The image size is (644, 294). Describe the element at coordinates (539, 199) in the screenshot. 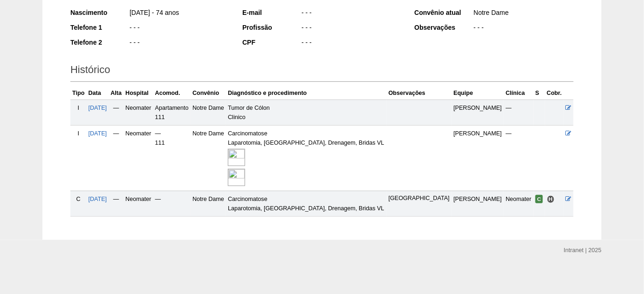

I see `span: Confirmada` at that location.